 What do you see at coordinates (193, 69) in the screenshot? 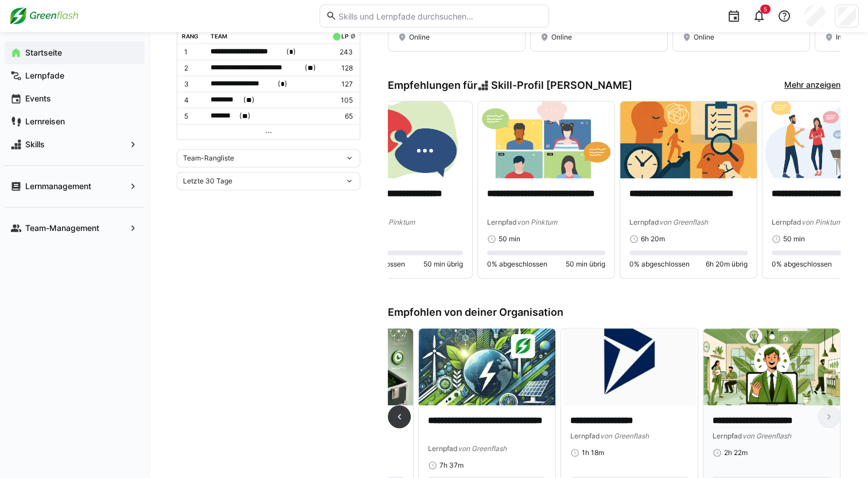
I see `p: 2` at bounding box center [193, 69].